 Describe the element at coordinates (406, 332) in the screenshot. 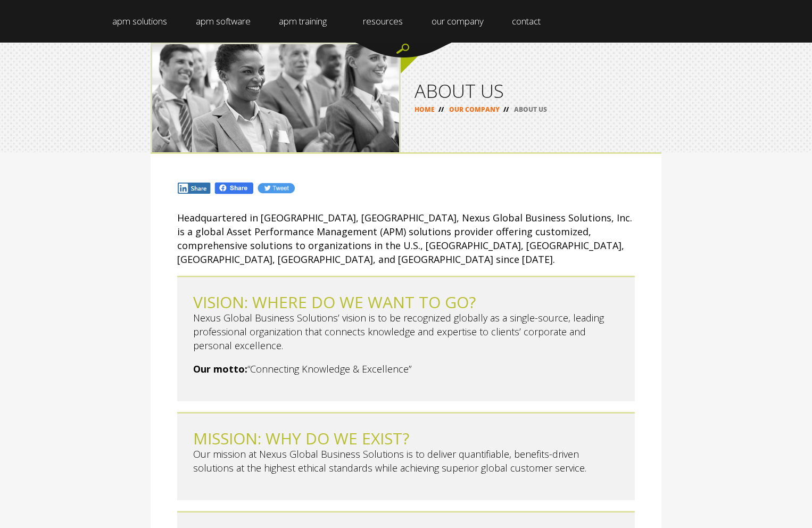

I see `p: Nexus Global Business Solutions’ vision is to be recognized globally as a single-source, leading ...` at that location.